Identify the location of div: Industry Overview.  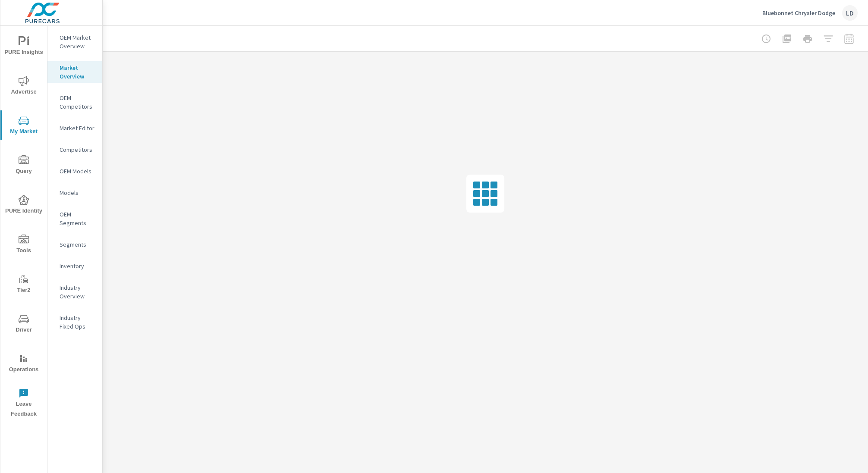
(75, 292).